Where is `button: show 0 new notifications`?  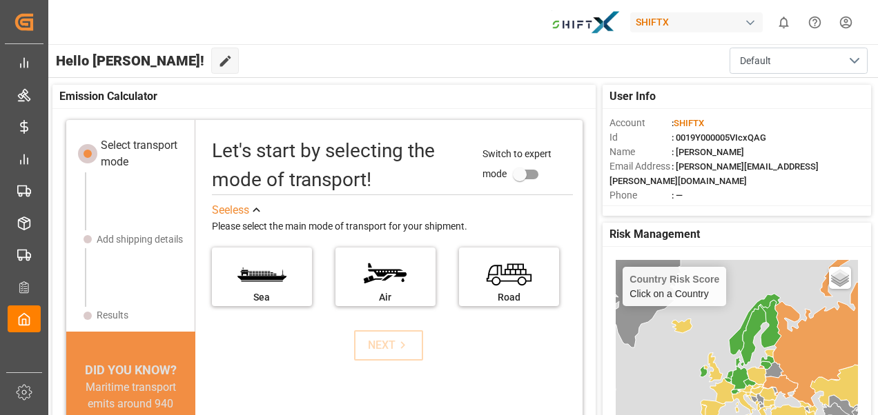
button: show 0 new notifications is located at coordinates (783, 22).